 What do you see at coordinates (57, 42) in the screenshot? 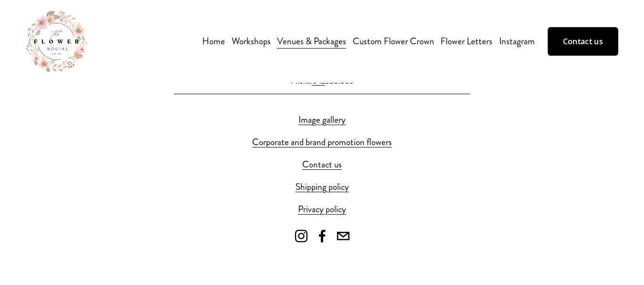
I see `a: The Flower Social` at bounding box center [57, 42].